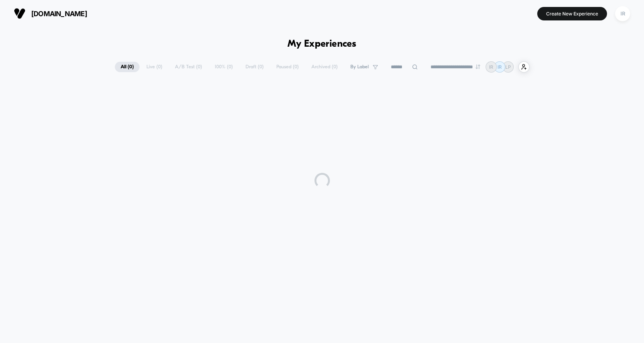  Describe the element at coordinates (623, 14) in the screenshot. I see `button: IR` at that location.